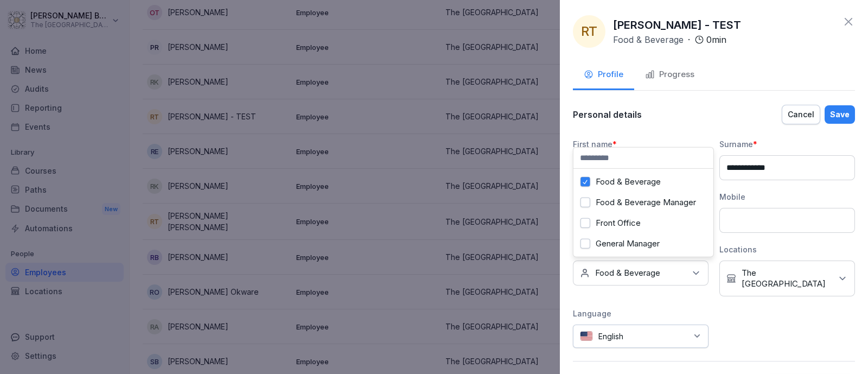 The width and height of the screenshot is (868, 374). What do you see at coordinates (840, 115) in the screenshot?
I see `div: Save` at bounding box center [840, 115].